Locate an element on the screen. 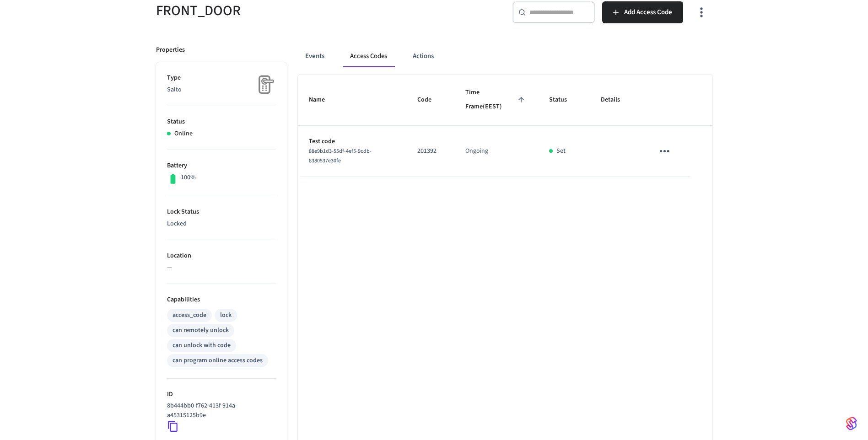 This screenshot has height=440, width=868. p: Battery is located at coordinates (222, 166).